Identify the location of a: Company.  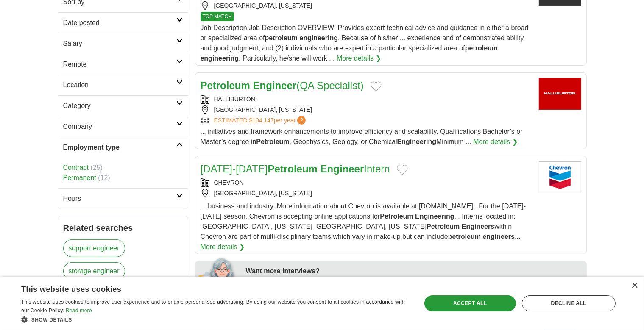
(123, 126).